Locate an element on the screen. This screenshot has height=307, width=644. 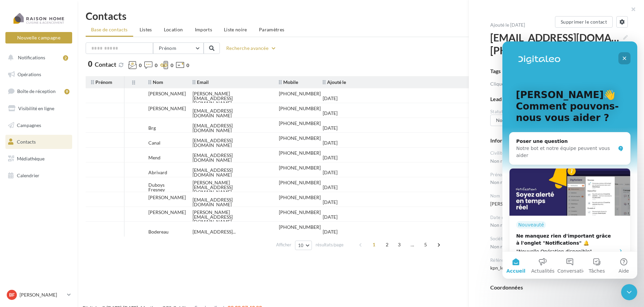
div: Coordonnées is located at coordinates (559, 288).